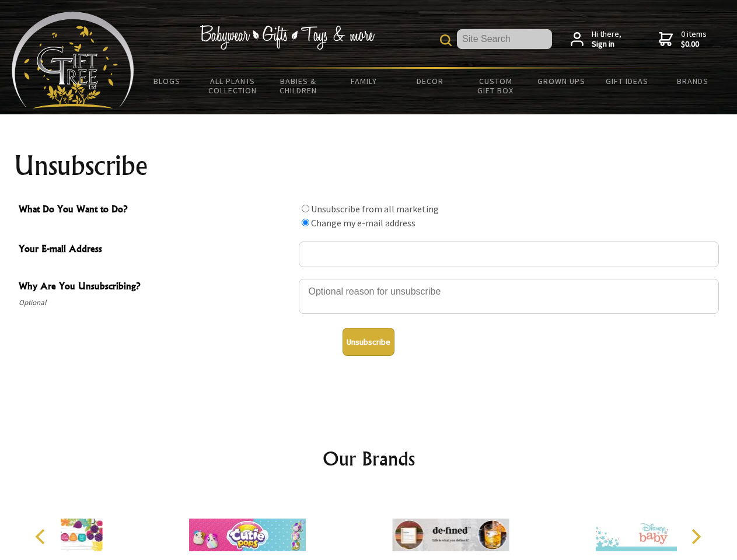  What do you see at coordinates (73, 60) in the screenshot?
I see `img: Babyware - Gifts - Toys and more...` at bounding box center [73, 60].